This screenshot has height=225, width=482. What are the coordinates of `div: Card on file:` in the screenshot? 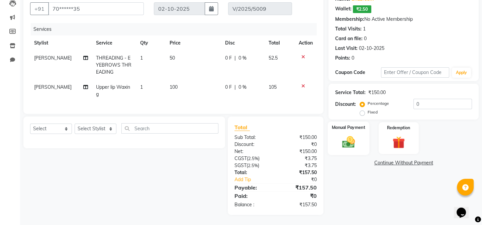 It's located at (349, 38).